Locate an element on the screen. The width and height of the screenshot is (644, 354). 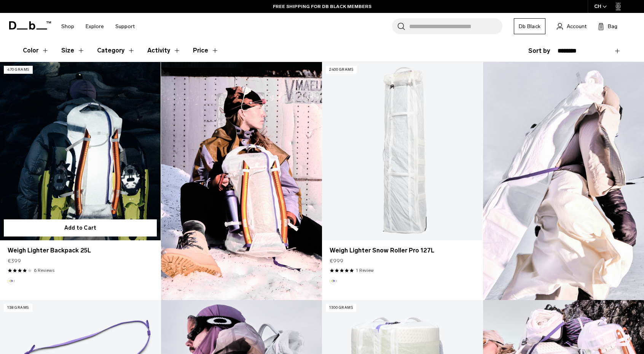
a: Weigh Lighter Backpack 25L is located at coordinates (80, 250).